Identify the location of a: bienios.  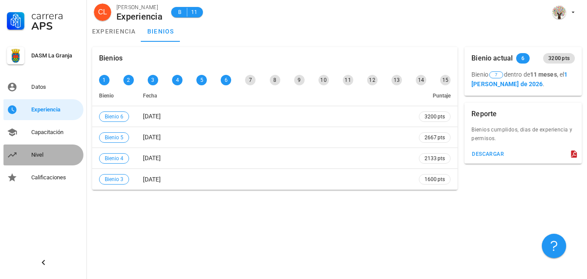
(161, 31).